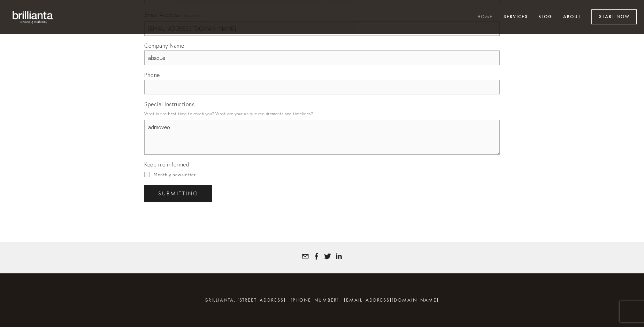  Describe the element at coordinates (305, 256) in the screenshot. I see `a: tatyana@brillianta.com` at that location.